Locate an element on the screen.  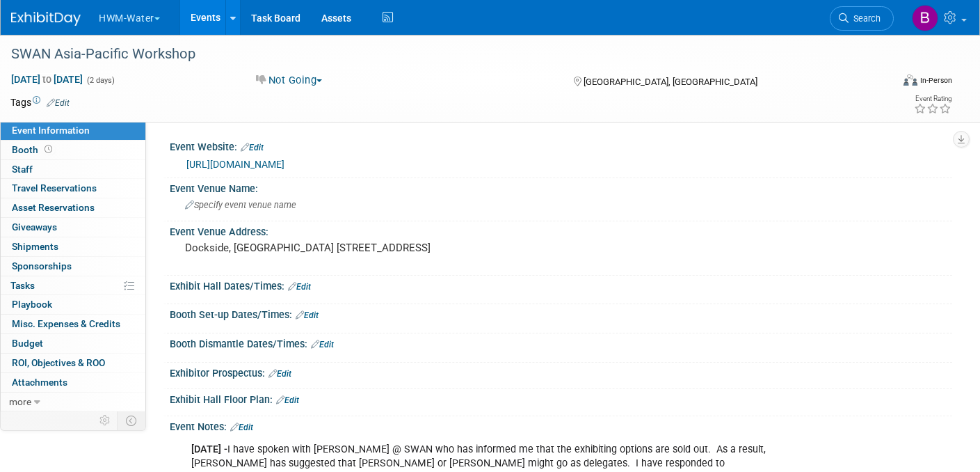
a: Budget is located at coordinates (73, 343).